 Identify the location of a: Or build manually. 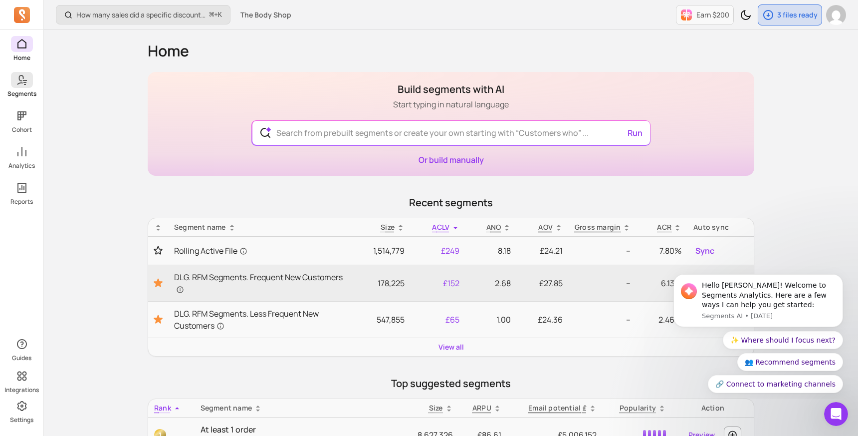
(451, 160).